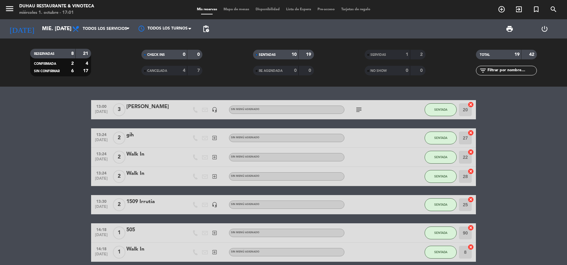 The width and height of the screenshot is (567, 265). I want to click on div: miércoles 1. octubre - 17:01, so click(57, 13).